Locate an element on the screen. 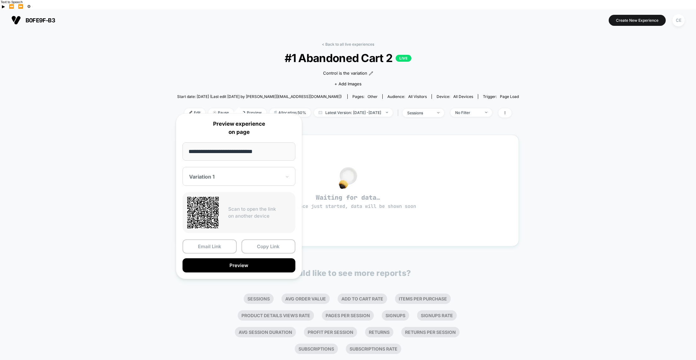 This screenshot has width=696, height=360. button: Copy Link is located at coordinates (269, 247).